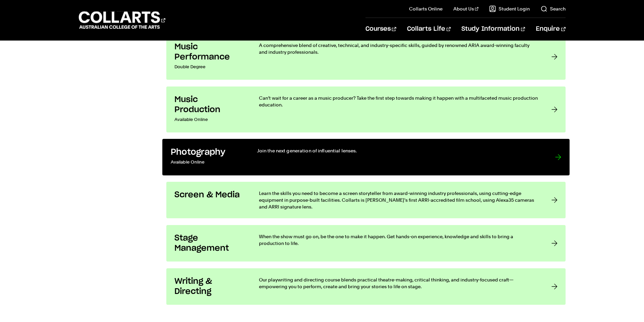 The height and width of the screenshot is (322, 644). Describe the element at coordinates (509, 9) in the screenshot. I see `a: Student Login` at that location.